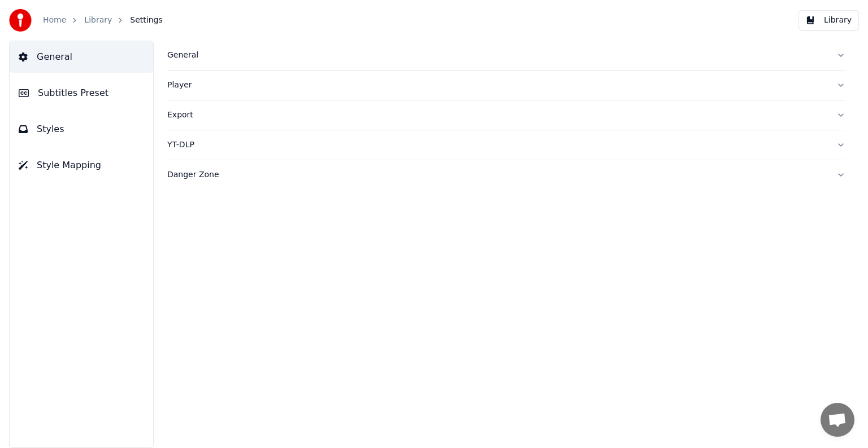 This screenshot has height=448, width=868. I want to click on span: Style Mapping, so click(69, 165).